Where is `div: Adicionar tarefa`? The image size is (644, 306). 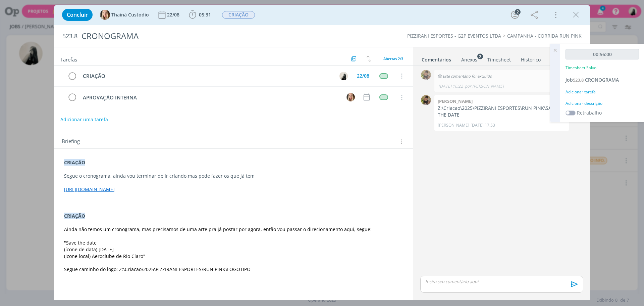
div: Adicionar tarefa is located at coordinates (602, 92).